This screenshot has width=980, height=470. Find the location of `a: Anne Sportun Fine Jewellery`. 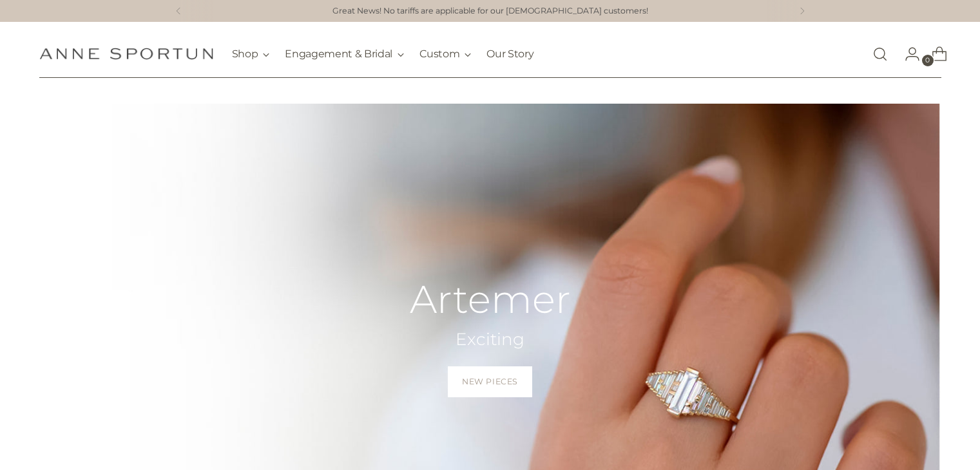

a: Anne Sportun Fine Jewellery is located at coordinates (126, 53).